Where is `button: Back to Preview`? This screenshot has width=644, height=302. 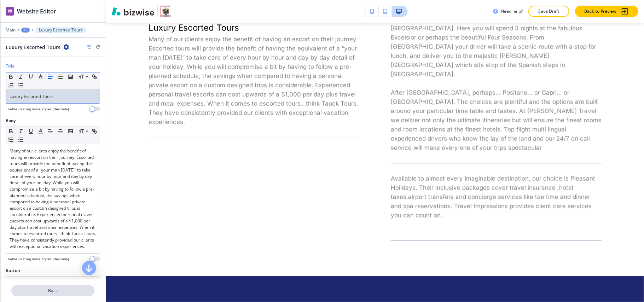 button: Back to Preview is located at coordinates (606, 11).